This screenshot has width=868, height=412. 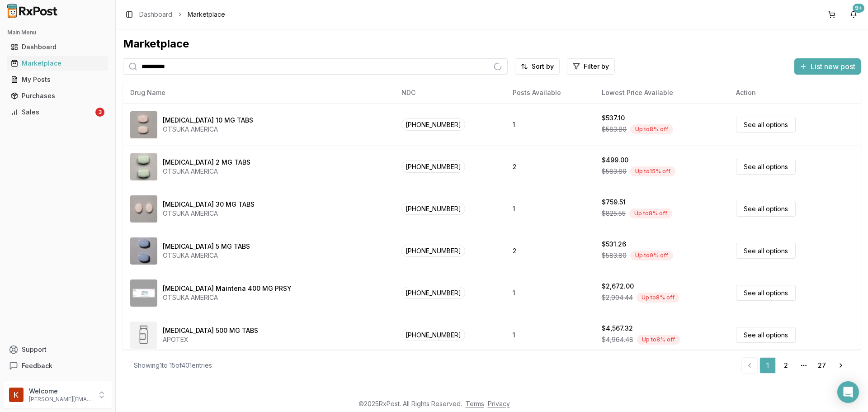 I want to click on span: $2,904.44, so click(x=617, y=298).